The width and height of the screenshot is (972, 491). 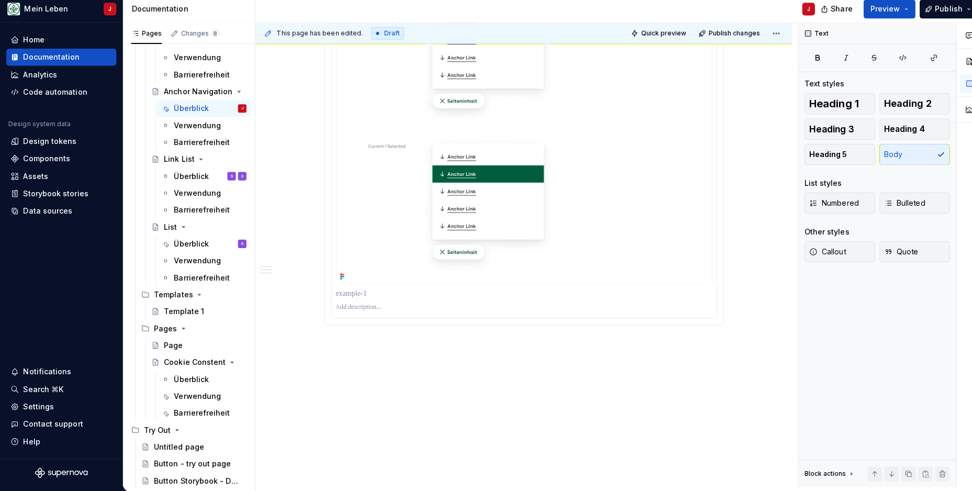 What do you see at coordinates (832, 206) in the screenshot?
I see `button: Numbered` at bounding box center [832, 206].